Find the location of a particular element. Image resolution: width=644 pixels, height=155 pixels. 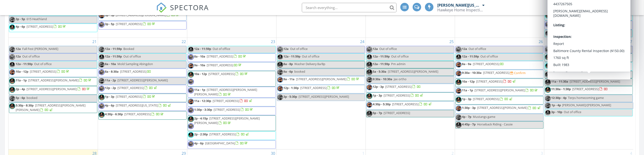

span: 12a is located at coordinates (18, 57).